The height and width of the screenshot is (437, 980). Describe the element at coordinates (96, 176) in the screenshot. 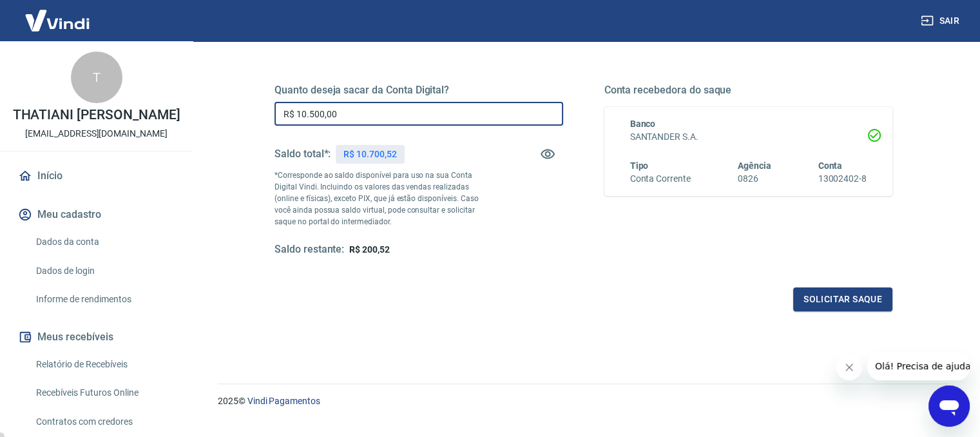

I see `a: Início` at that location.